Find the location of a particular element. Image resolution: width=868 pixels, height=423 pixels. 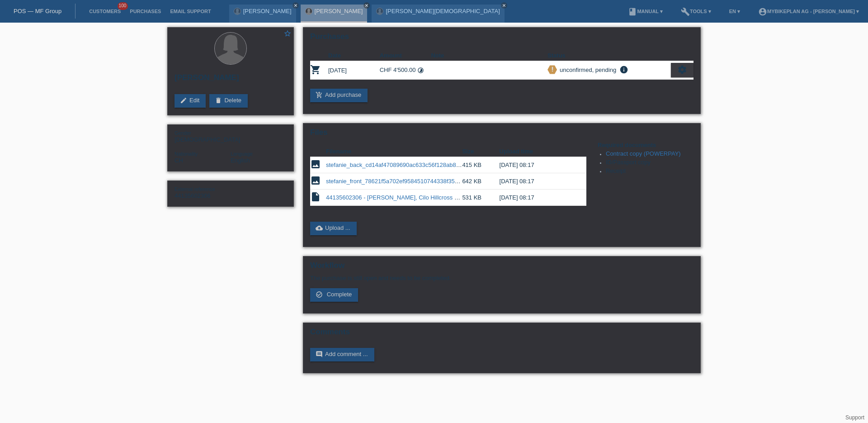

a: Customers is located at coordinates (105, 11).